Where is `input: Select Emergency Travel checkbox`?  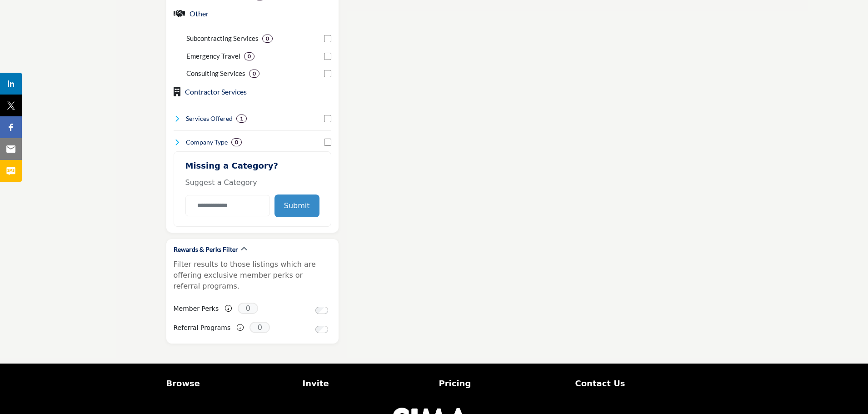 input: Select Emergency Travel checkbox is located at coordinates (328, 57).